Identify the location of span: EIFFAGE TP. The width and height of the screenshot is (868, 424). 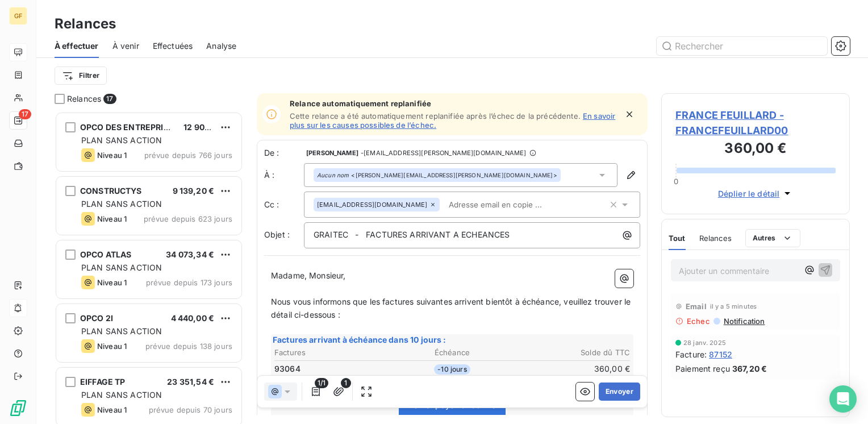
(103, 382).